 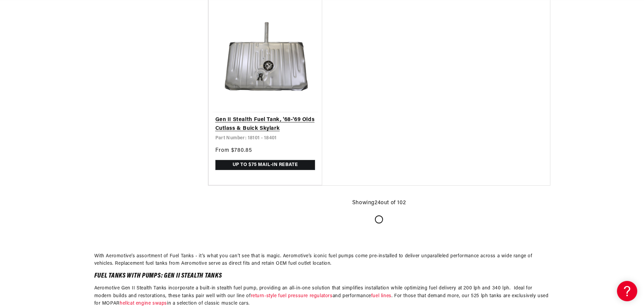 What do you see at coordinates (322, 296) in the screenshot?
I see `p: Aeromotive Gen II Stealth Tanks incorporate a built-in stealth fuel pump, providing an all-in-one...` at bounding box center [322, 296].